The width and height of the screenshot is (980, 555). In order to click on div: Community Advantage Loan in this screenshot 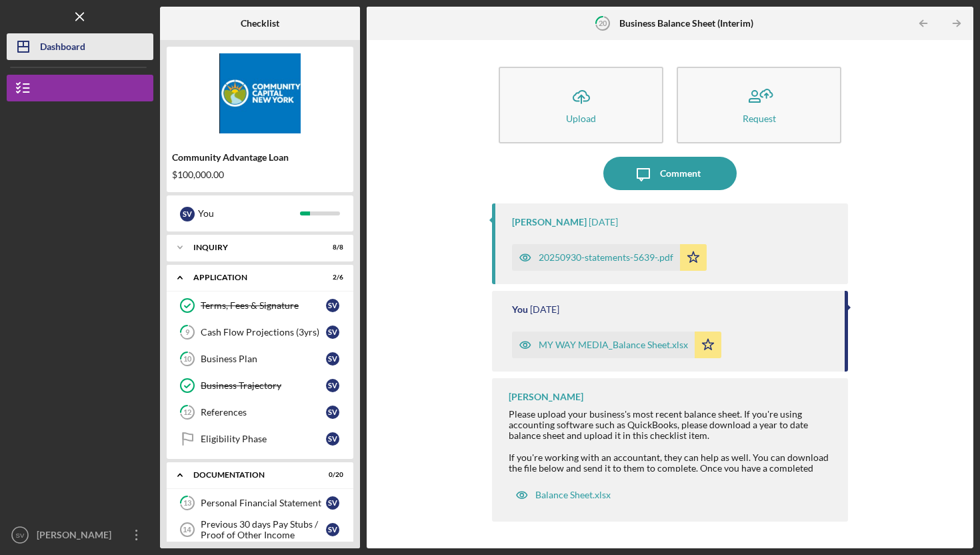, I will do `click(260, 157)`.